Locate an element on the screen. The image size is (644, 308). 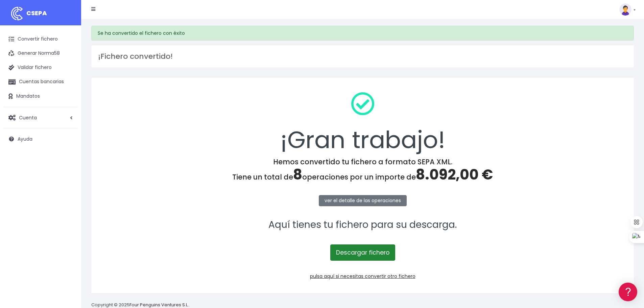
span: Cuenta is located at coordinates (28, 117).